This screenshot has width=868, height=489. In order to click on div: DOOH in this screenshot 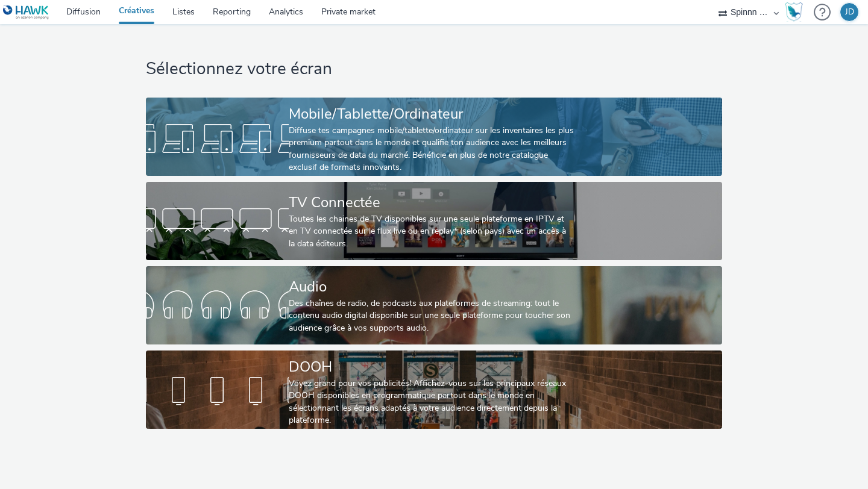, I will do `click(431, 367)`.